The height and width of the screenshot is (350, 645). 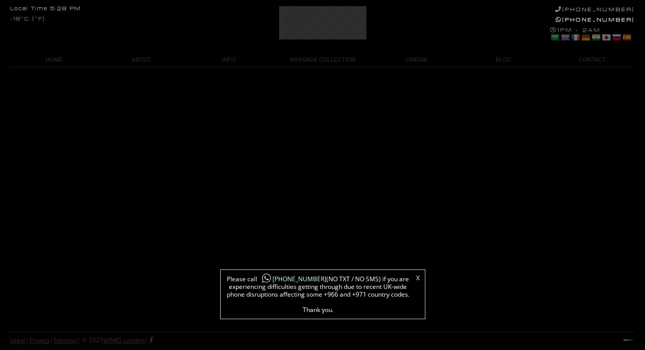 What do you see at coordinates (592, 35) in the screenshot?
I see `div: 1PM - 2AM` at bounding box center [592, 35].